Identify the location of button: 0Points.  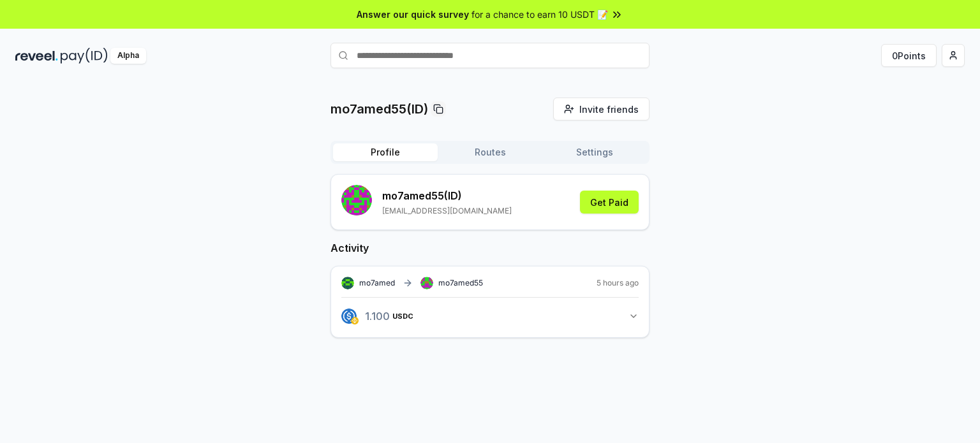
(908, 55).